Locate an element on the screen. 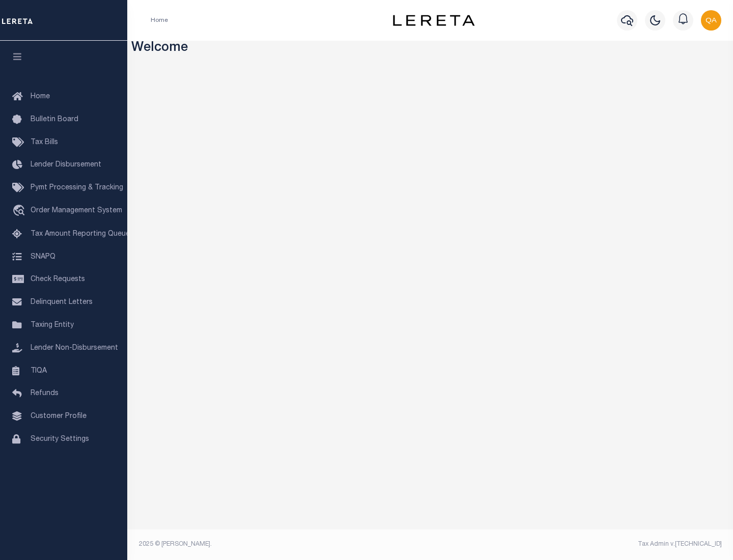 This screenshot has width=733, height=560. span: SNAPQ is located at coordinates (43, 257).